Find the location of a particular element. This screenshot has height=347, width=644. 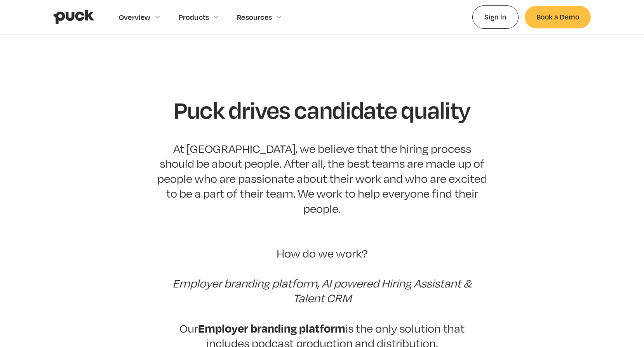

div: Products is located at coordinates (194, 17).